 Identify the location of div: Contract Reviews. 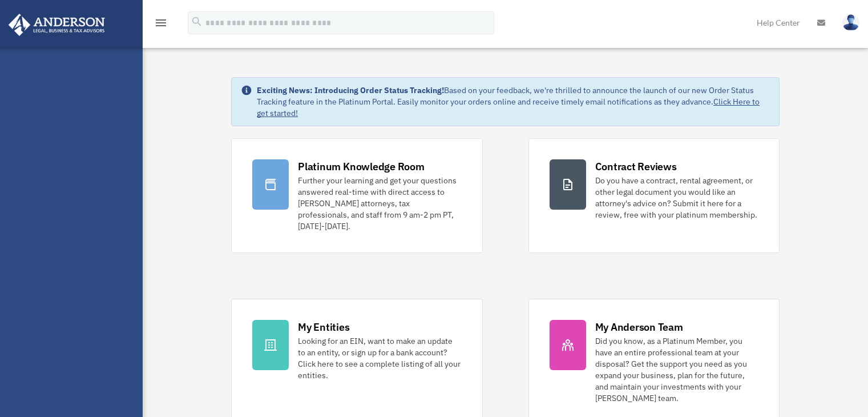
(636, 166).